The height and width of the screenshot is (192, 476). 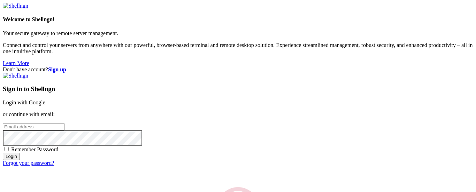 What do you see at coordinates (57, 69) in the screenshot?
I see `strong: Sign up` at bounding box center [57, 69].